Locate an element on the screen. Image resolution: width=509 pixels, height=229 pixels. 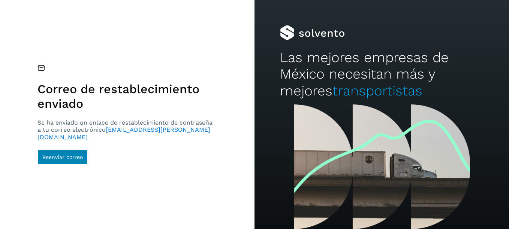
p: Se ha enviado un enlace de restablecimiento de contraseña a tu correo electrónico is located at coordinates (126, 130).